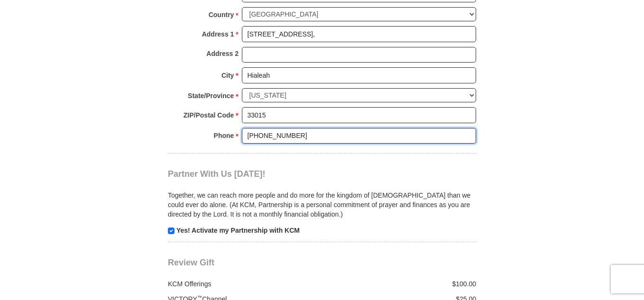 The height and width of the screenshot is (300, 644). I want to click on div: KCM Offerings, so click(243, 284).